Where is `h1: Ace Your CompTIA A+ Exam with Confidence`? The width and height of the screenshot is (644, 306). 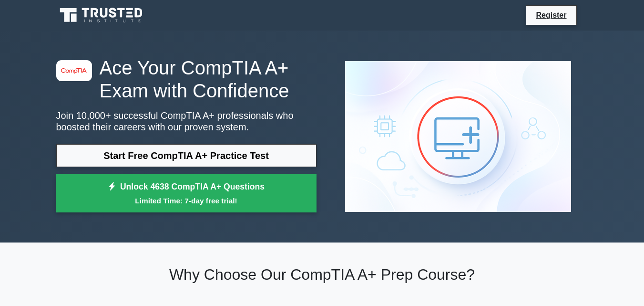
h1: Ace Your CompTIA A+ Exam with Confidence is located at coordinates (186, 80).